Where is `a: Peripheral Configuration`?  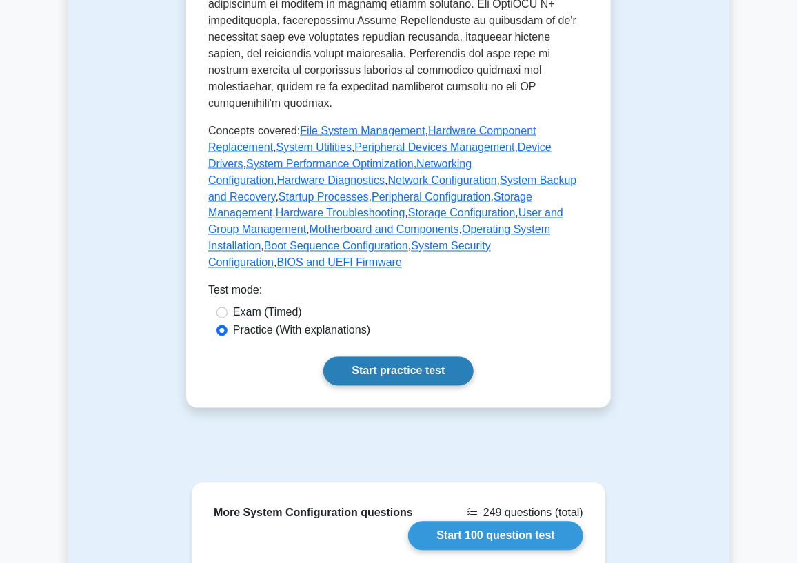
a: Peripheral Configuration is located at coordinates (431, 197).